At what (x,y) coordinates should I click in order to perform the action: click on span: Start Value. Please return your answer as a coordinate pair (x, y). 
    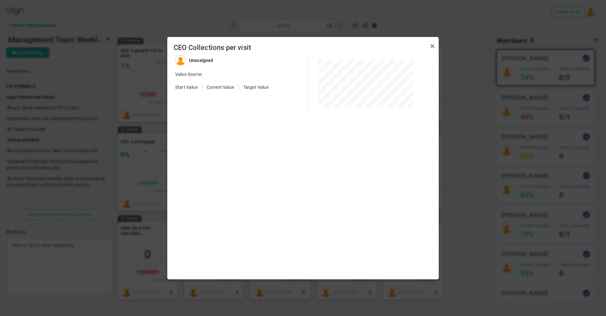
    Looking at the image, I should click on (186, 87).